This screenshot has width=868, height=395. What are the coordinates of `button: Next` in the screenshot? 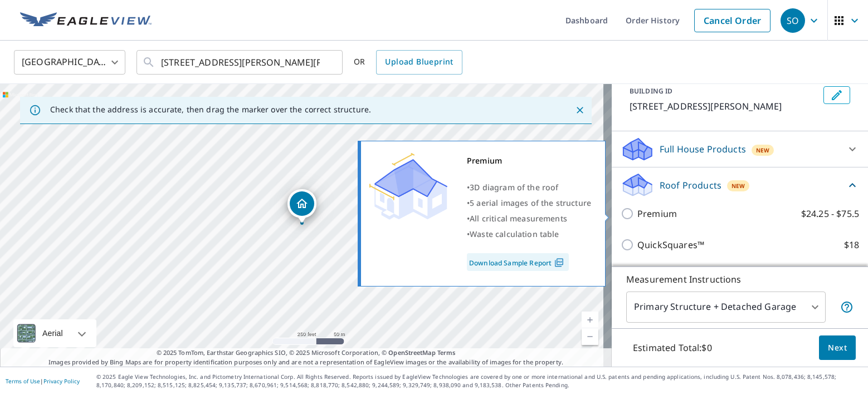 It's located at (837, 348).